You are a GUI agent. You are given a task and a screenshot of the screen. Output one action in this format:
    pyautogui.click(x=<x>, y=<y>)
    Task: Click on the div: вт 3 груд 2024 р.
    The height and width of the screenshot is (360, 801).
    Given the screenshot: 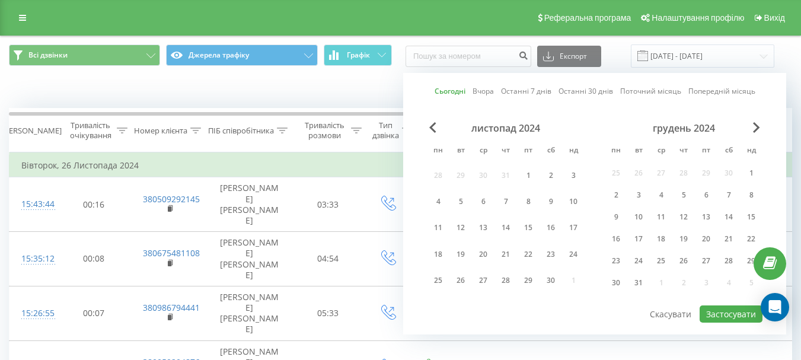 What is the action you would take?
    pyautogui.click(x=639, y=195)
    